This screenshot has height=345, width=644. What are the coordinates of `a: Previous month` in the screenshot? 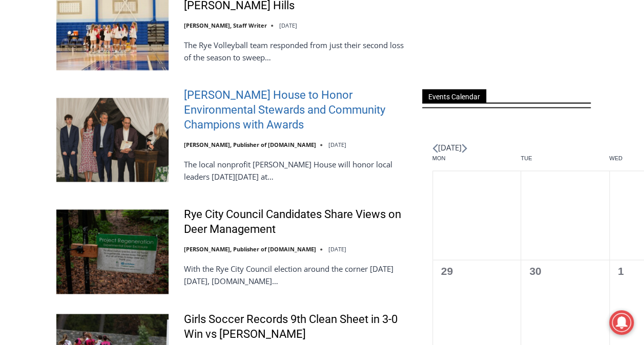 It's located at (435, 148).